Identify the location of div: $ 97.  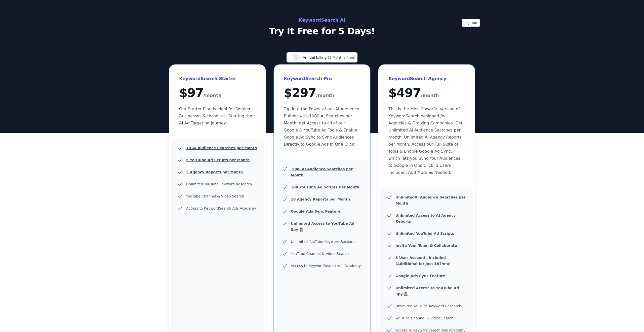
(217, 93).